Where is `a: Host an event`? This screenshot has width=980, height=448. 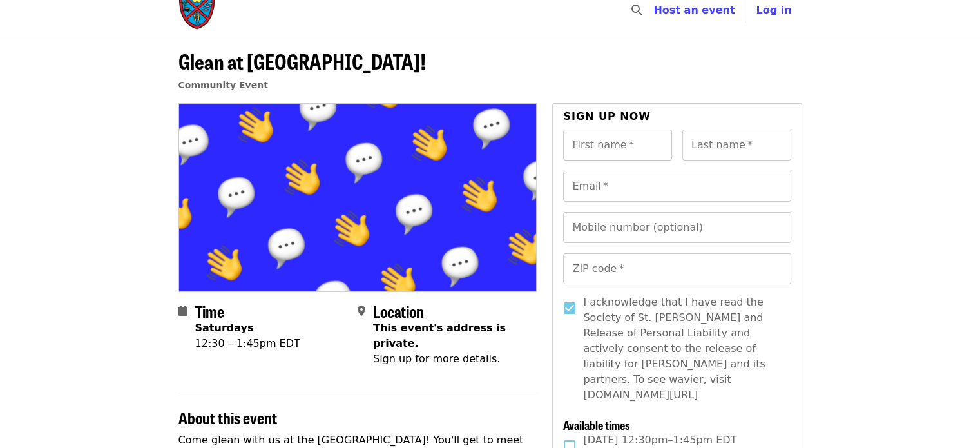
a: Host an event is located at coordinates (694, 10).